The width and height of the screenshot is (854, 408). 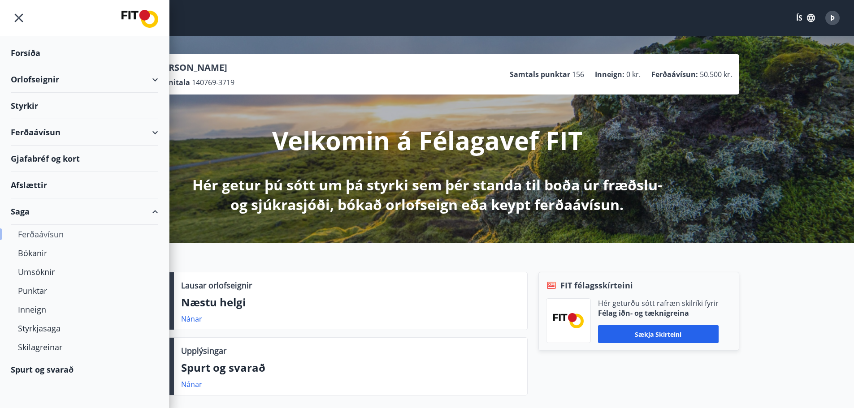 I want to click on button: Sækja skírteini, so click(x=658, y=334).